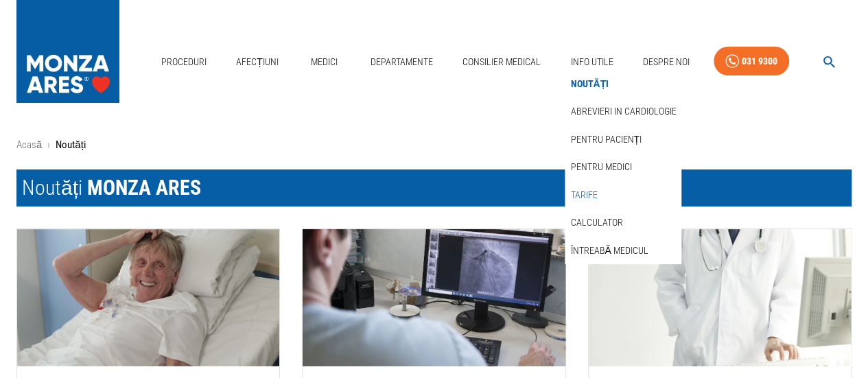  I want to click on div: Tarife, so click(624, 194).